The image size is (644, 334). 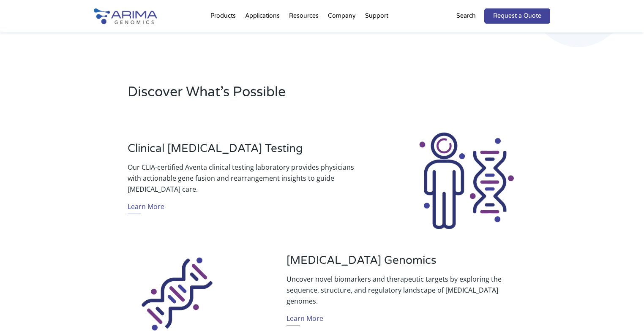 I want to click on a: Request a Quote, so click(x=517, y=16).